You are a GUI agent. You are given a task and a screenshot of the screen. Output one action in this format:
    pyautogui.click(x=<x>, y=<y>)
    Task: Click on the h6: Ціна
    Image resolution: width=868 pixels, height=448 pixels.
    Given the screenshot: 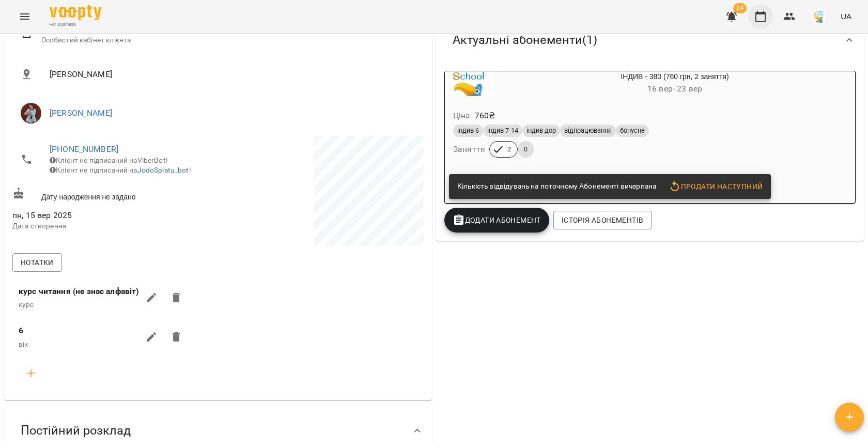 What is the action you would take?
    pyautogui.click(x=462, y=116)
    